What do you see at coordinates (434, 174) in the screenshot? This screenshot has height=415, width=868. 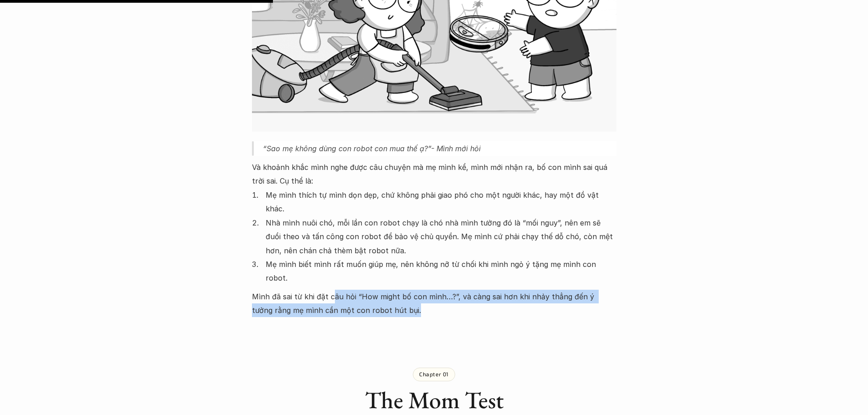 I see `p: Và khoảnh khắc mình nghe được câu chuyện mà mẹ mình kể, mình mới nhận ra, bố con mình sai quá trờ...` at bounding box center [434, 174].